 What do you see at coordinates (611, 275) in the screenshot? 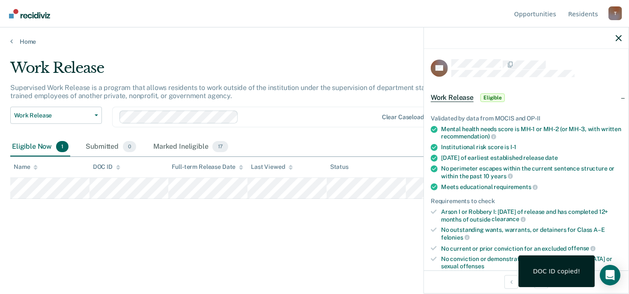
I see `div: Open Intercom Messenger` at bounding box center [611, 275].